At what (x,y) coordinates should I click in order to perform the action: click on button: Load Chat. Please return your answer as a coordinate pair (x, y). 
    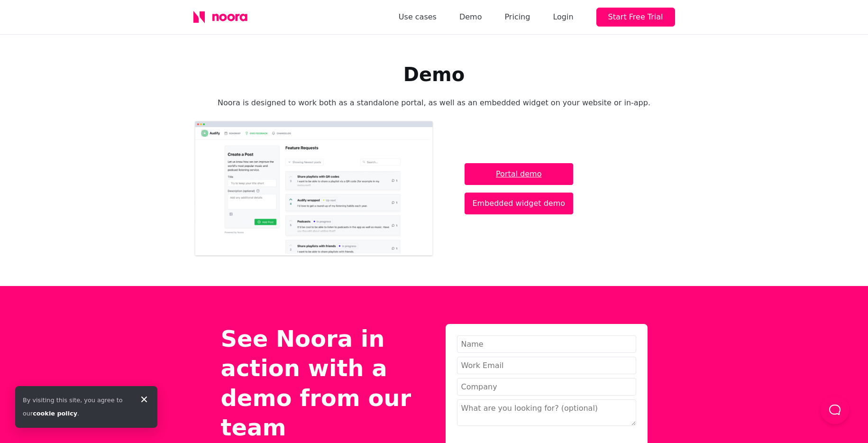
    Looking at the image, I should click on (835, 410).